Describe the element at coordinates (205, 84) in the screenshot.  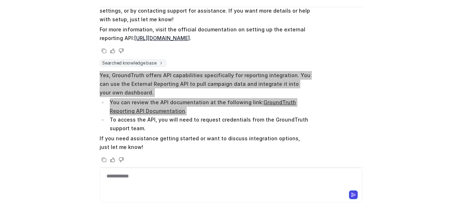
I see `p: Yes, GroundTruth offers API capabilities specifically for reporting integration. You can use the ...` at that location.